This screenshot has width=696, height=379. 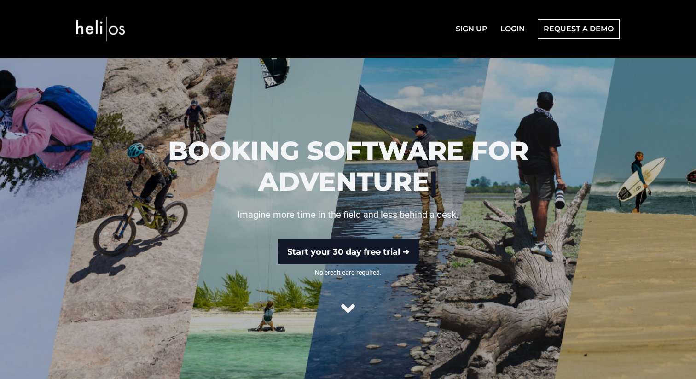 I want to click on p: Imagine more time in the field and less behind a desk., so click(x=348, y=214).